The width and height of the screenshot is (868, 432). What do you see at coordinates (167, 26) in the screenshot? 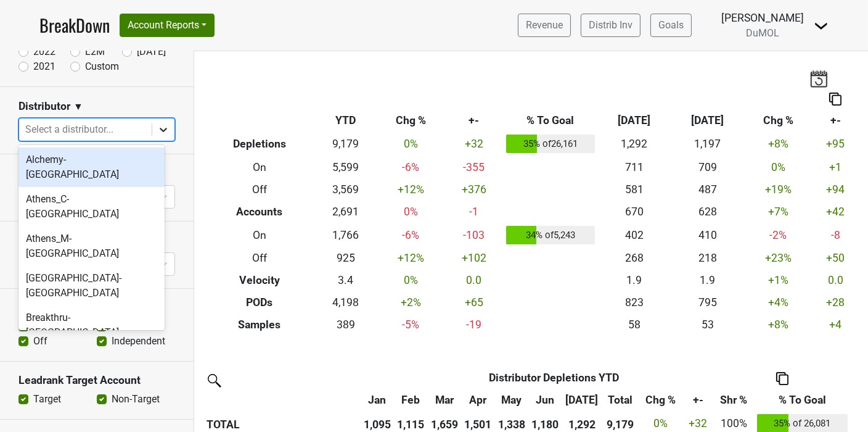
I see `button: Account Reports` at bounding box center [167, 26].